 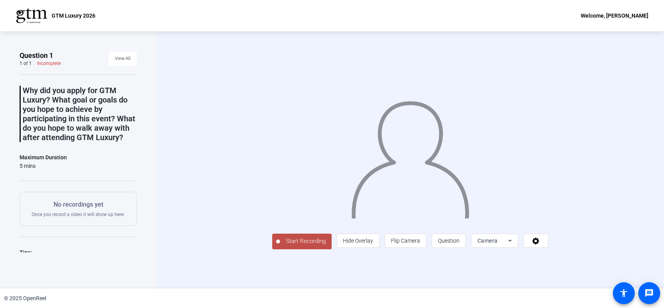 I want to click on span: Flip Camera, so click(x=405, y=240).